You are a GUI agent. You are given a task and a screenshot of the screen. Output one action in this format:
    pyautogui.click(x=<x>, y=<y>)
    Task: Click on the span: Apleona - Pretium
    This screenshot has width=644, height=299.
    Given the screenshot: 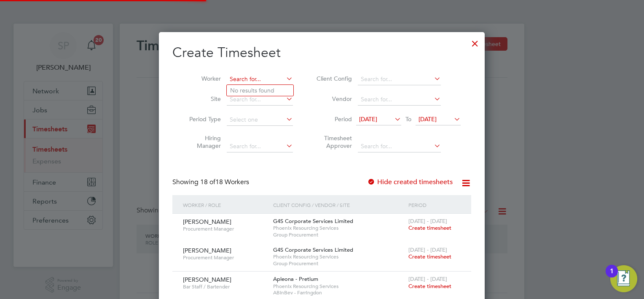 What is the action you would take?
    pyautogui.click(x=295, y=279)
    